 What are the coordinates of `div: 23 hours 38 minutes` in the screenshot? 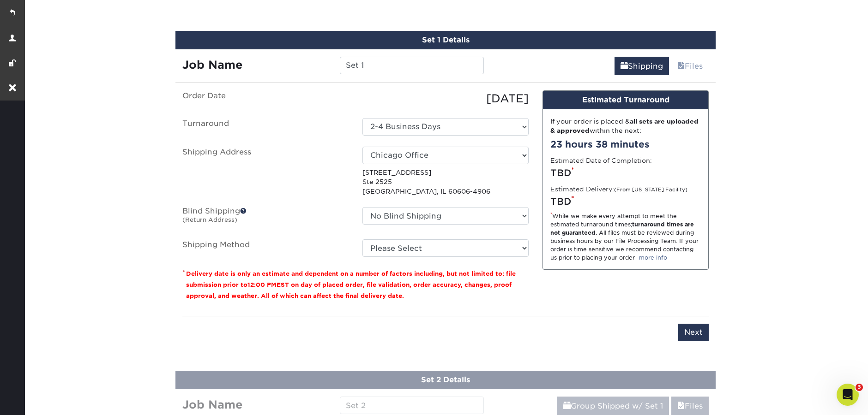 It's located at (626, 145).